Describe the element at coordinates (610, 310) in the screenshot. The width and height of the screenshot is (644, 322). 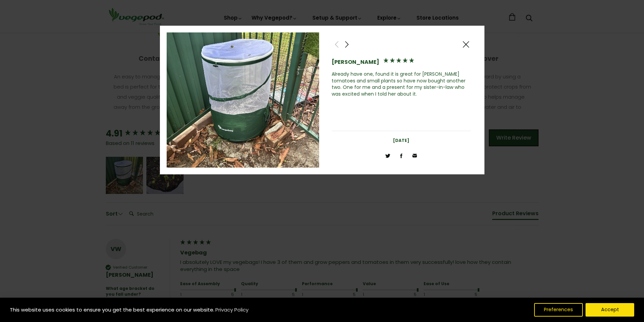
I see `button: Accept` at that location.